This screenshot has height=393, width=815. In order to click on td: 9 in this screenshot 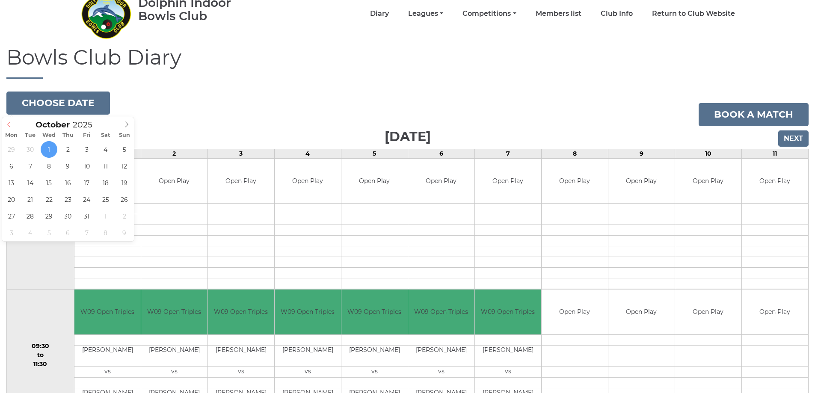, I will do `click(642, 154)`.